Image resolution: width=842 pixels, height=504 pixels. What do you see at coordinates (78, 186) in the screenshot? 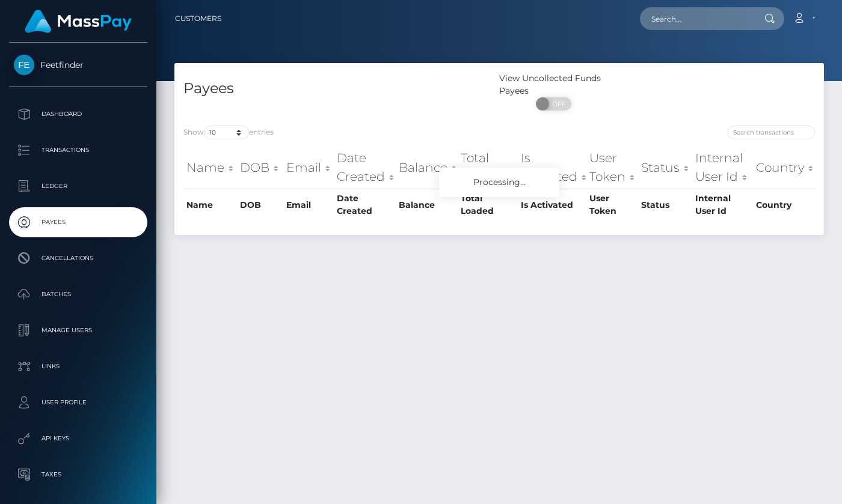
I see `a: Ledger` at bounding box center [78, 186].